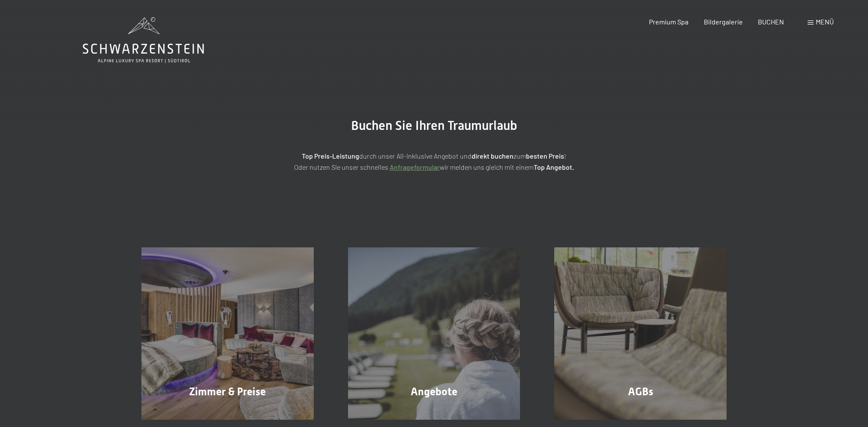 This screenshot has width=868, height=427. Describe the element at coordinates (435, 161) in the screenshot. I see `p: durch unser All-inklusive Angebot und zum ! Oder nutzen Sie unser schnelles wir melden uns gleich...` at that location.